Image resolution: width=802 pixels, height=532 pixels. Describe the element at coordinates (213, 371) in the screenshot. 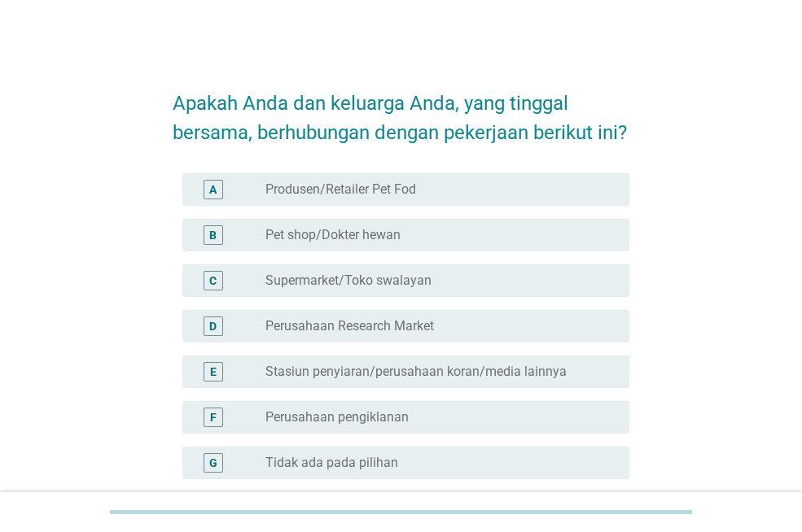

I see `div: E` at that location.